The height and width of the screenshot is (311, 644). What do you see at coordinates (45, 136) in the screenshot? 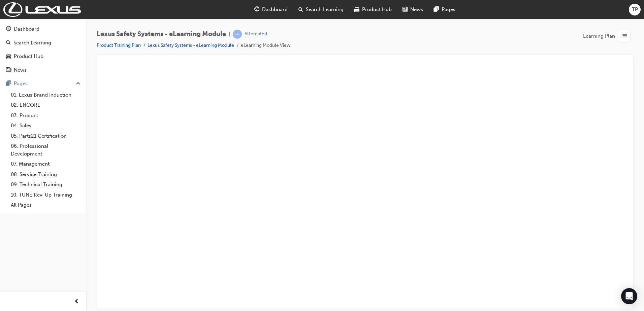
I see `a: 05. Parts21 Certification` at bounding box center [45, 136].